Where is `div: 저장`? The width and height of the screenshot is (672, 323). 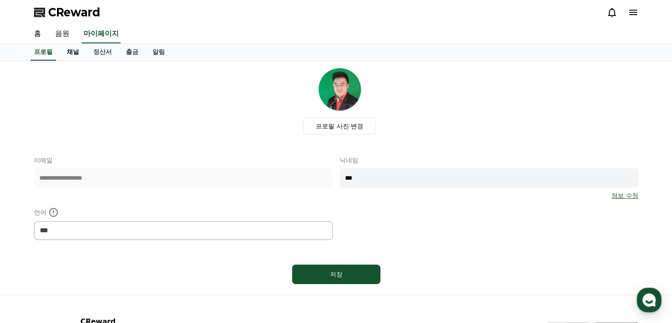
div: 저장 is located at coordinates (336, 274).